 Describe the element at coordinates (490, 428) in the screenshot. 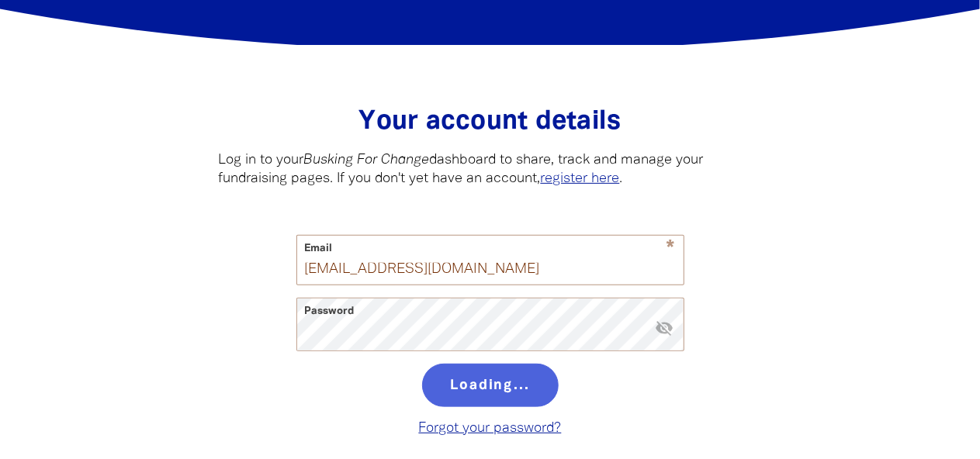

I see `a: Forgot your password?` at that location.